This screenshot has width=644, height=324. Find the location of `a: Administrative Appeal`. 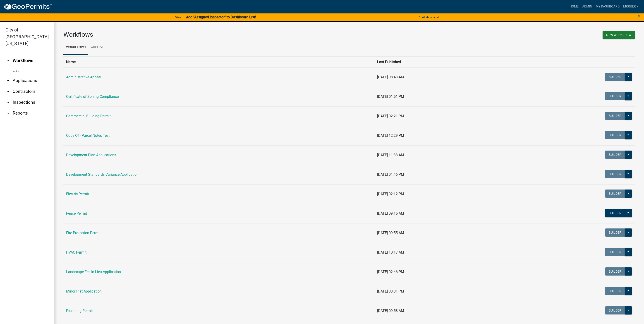

a: Administrative Appeal is located at coordinates (84, 77).